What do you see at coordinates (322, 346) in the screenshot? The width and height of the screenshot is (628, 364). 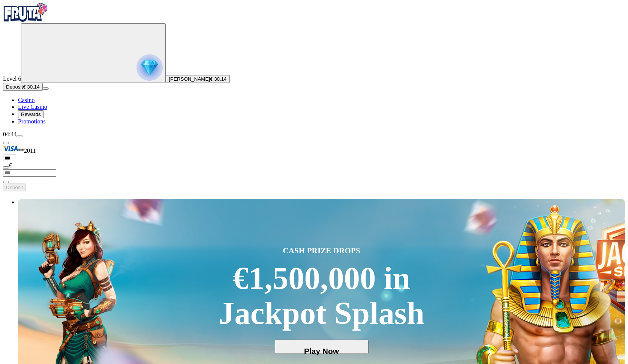 I see `button: Play Now` at bounding box center [322, 346].